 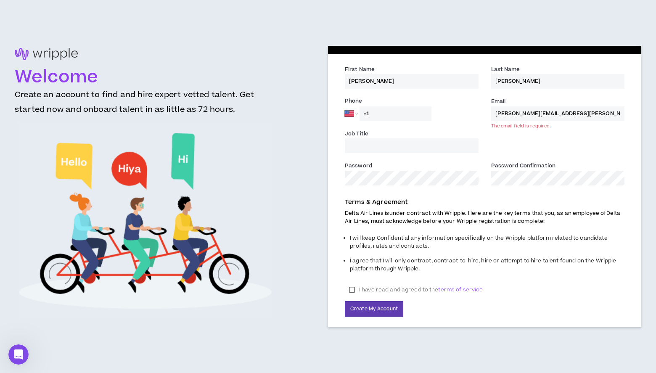 What do you see at coordinates (524, 167) in the screenshot?
I see `label: Password Confirmation` at bounding box center [524, 167].